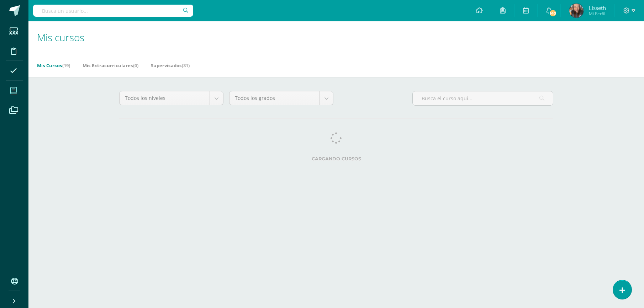 The width and height of the screenshot is (644, 308). Describe the element at coordinates (597, 14) in the screenshot. I see `span: Mi Perfil` at that location.